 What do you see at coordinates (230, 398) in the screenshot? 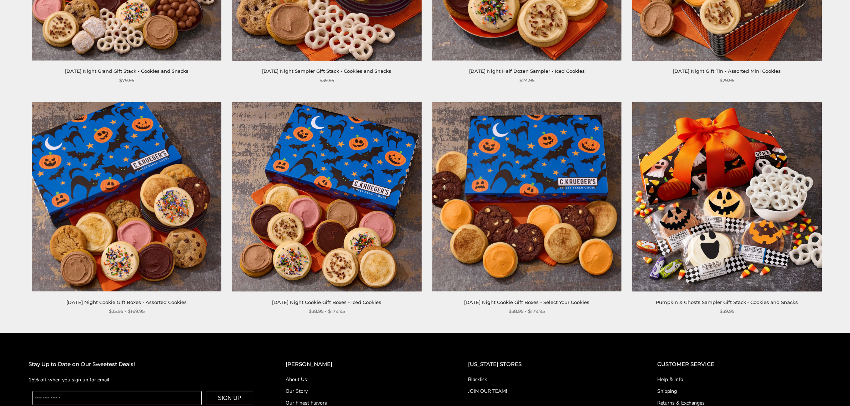
I see `button: SIGN UP` at bounding box center [230, 398].